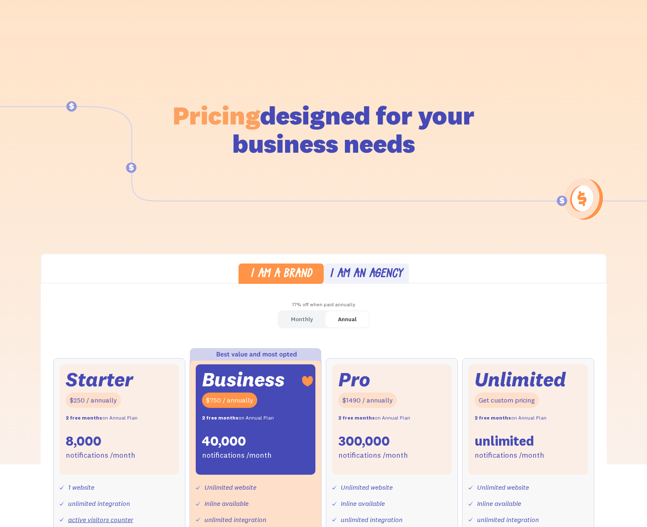  I want to click on div: I am an agency, so click(366, 274).